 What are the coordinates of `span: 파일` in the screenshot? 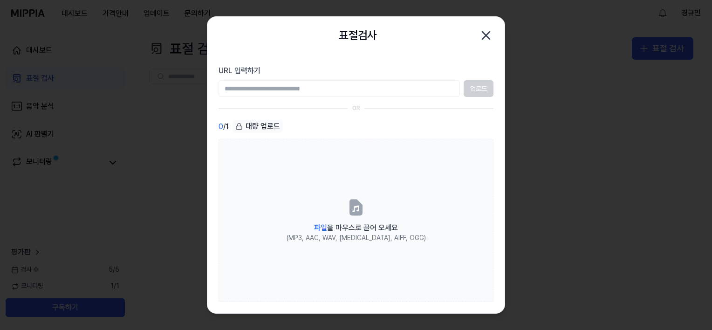 It's located at (320, 227).